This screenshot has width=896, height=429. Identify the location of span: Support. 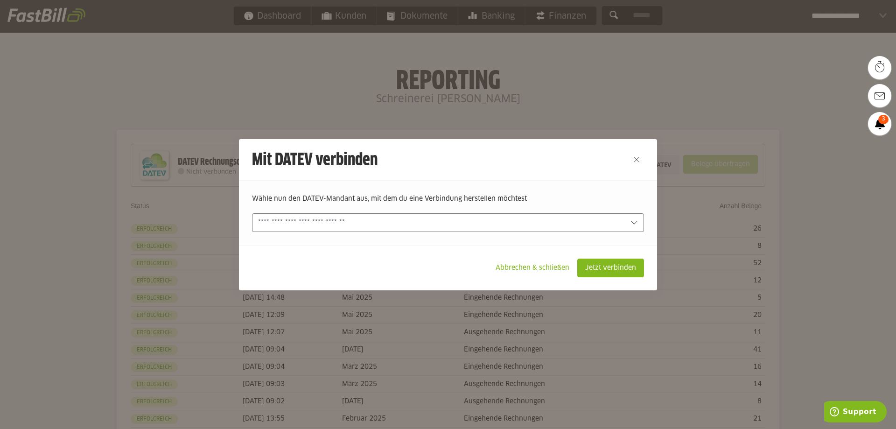
(35, 11).